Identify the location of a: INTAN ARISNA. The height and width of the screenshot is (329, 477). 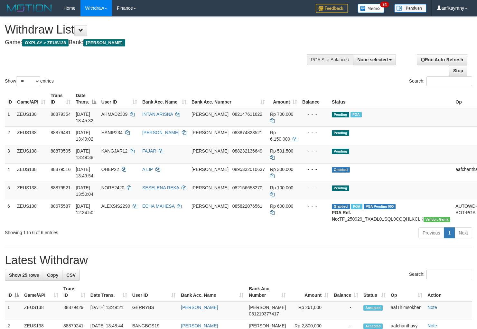
(158, 114).